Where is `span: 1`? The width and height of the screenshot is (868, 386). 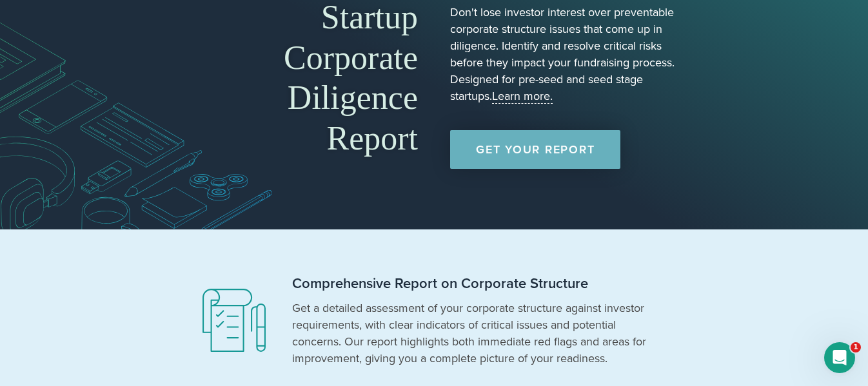 span: 1 is located at coordinates (855, 347).